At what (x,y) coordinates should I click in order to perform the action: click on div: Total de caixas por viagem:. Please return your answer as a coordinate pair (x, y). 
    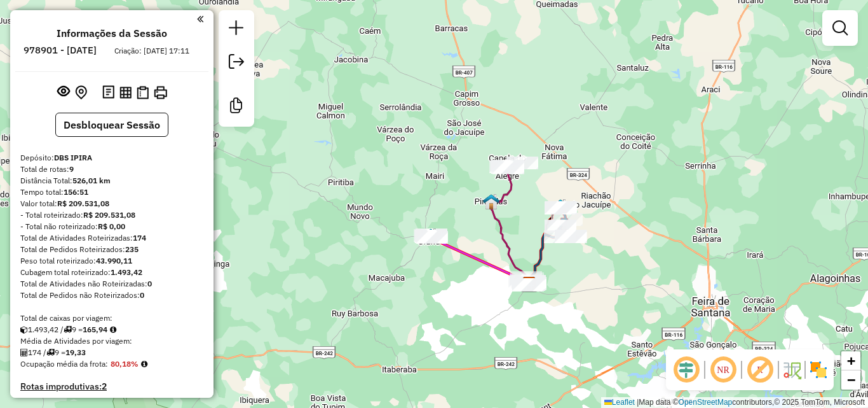
    Looking at the image, I should click on (112, 318).